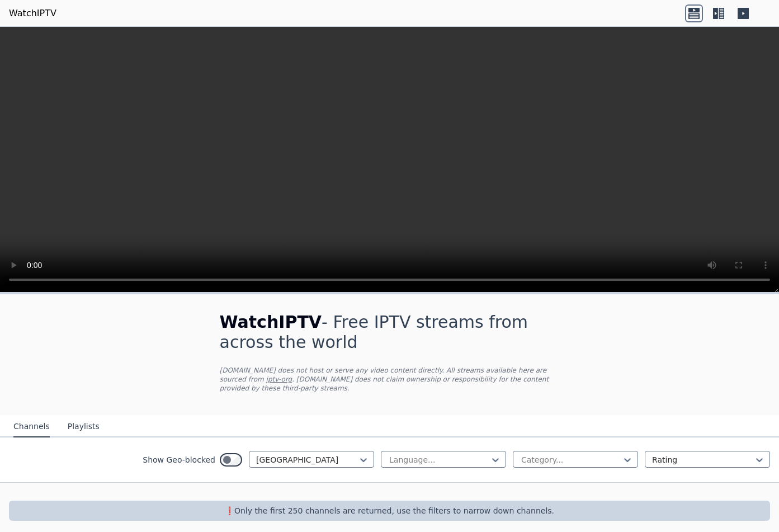 This screenshot has height=532, width=779. Describe the element at coordinates (271, 322) in the screenshot. I see `span: WatchIPTV` at that location.